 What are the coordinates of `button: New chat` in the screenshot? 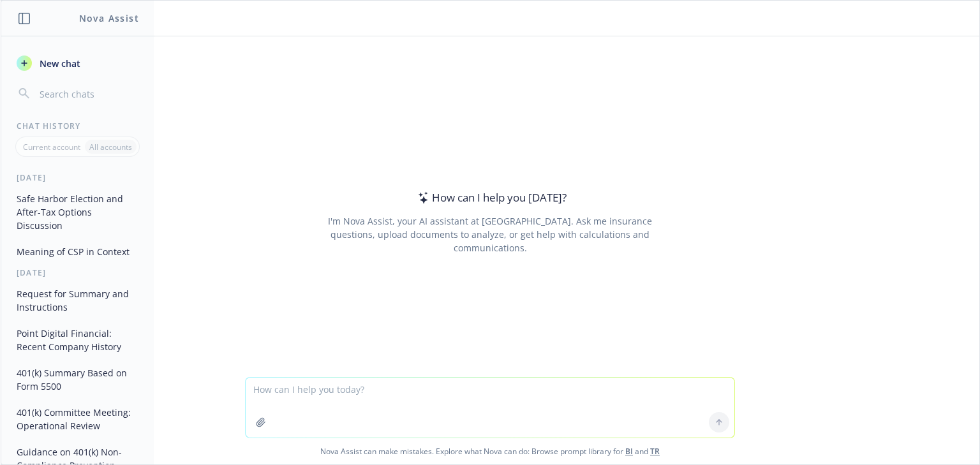 It's located at (77, 63).